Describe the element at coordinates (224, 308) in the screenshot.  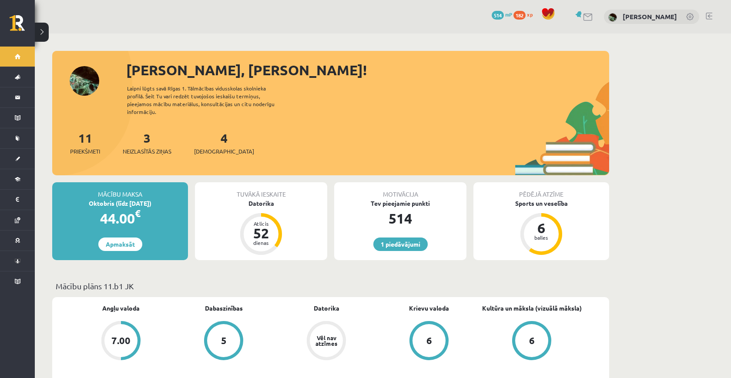
I see `a: Dabaszinības` at that location.